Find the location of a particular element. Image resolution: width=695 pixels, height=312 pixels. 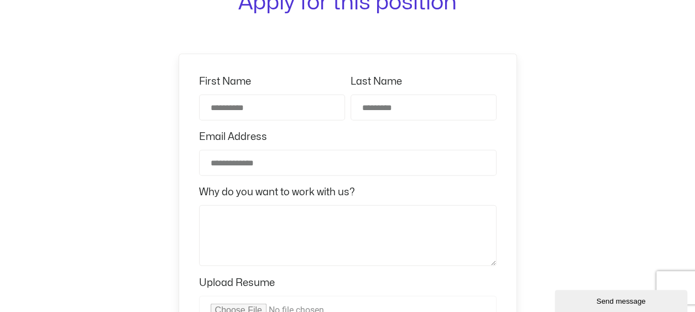

div: Send message is located at coordinates (66, 13).